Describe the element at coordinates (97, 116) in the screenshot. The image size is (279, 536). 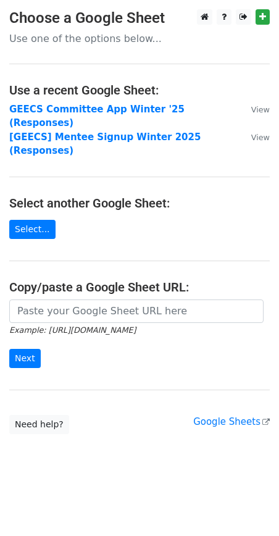
I see `a: GEECS Committee App Winter '25 (Responses)` at that location.